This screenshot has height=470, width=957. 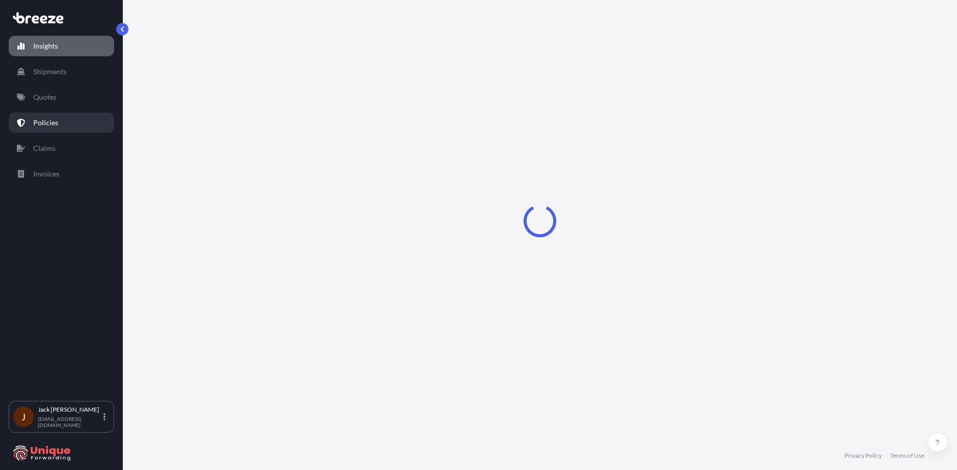 I want to click on a: Policies, so click(x=61, y=123).